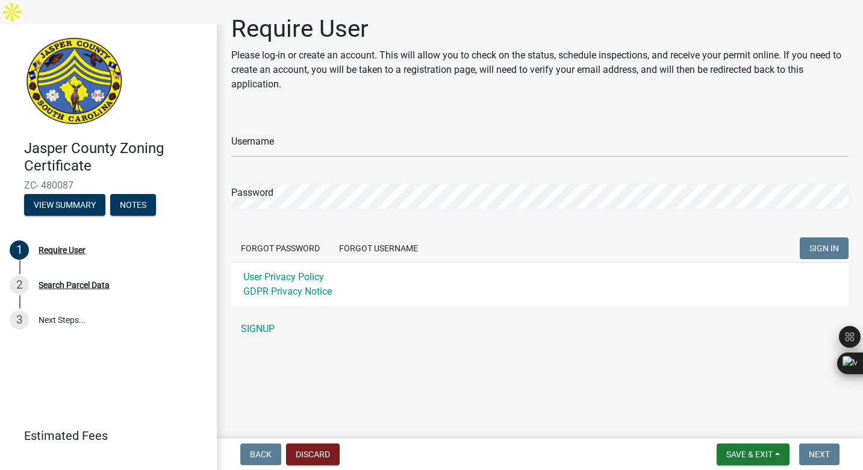 The image size is (863, 470). I want to click on button: Notes, so click(133, 205).